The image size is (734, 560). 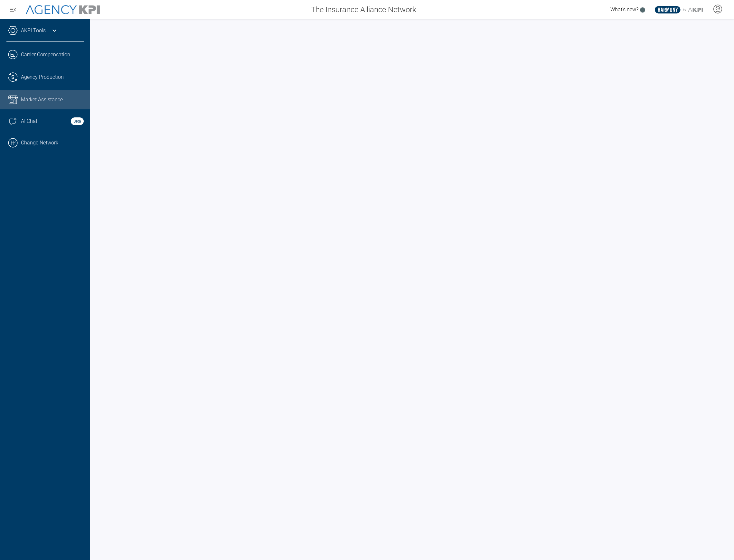 I want to click on span: The Insurance Alliance Network, so click(x=364, y=10).